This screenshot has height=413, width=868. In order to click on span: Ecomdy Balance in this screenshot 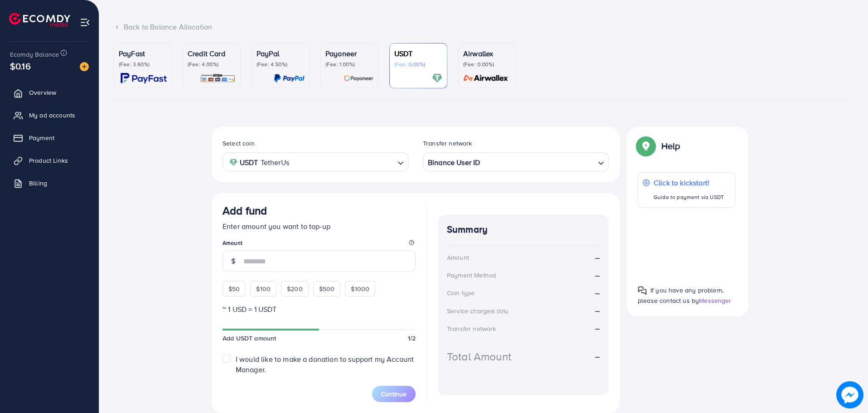, I will do `click(34, 55)`.